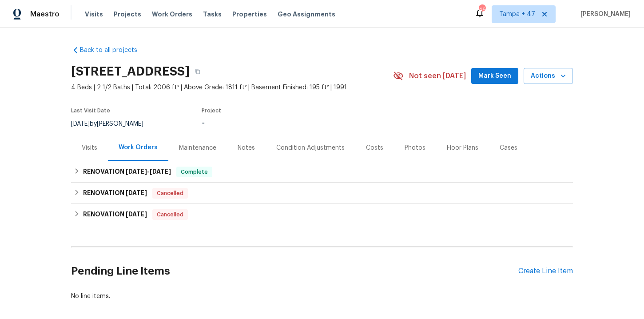 This screenshot has width=644, height=319. What do you see at coordinates (172, 14) in the screenshot?
I see `span: Work Orders` at bounding box center [172, 14].